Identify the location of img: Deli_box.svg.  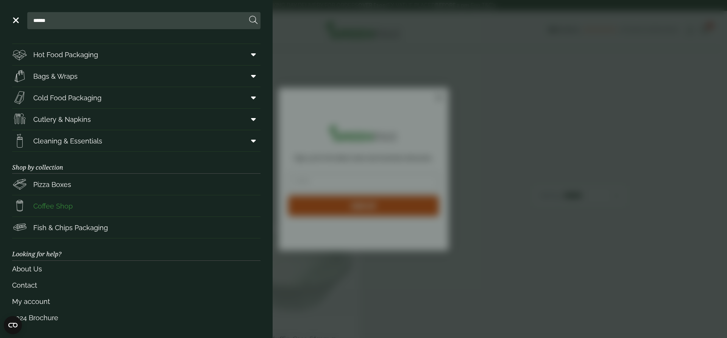
(20, 55).